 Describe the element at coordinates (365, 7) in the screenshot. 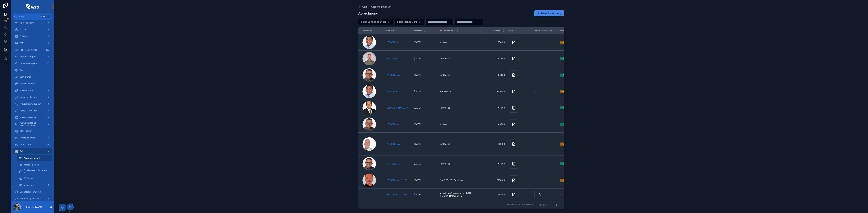

I see `span: Geld` at that location.